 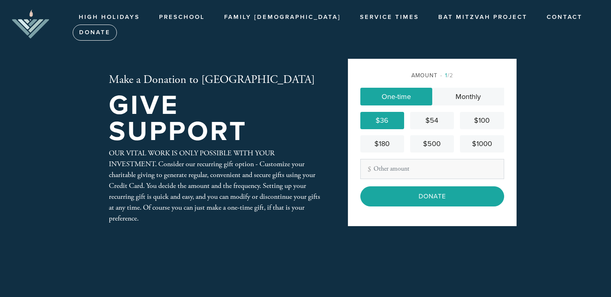 I want to click on a: Donate, so click(x=95, y=33).